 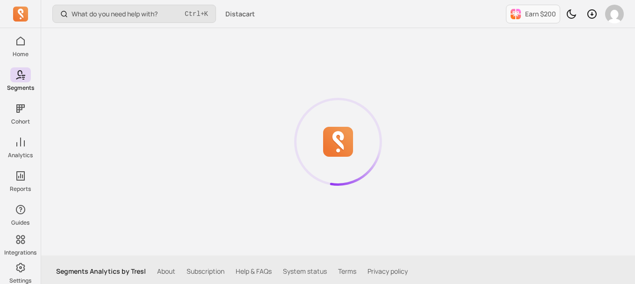 What do you see at coordinates (387, 271) in the screenshot?
I see `a: Privacy policy` at bounding box center [387, 271].